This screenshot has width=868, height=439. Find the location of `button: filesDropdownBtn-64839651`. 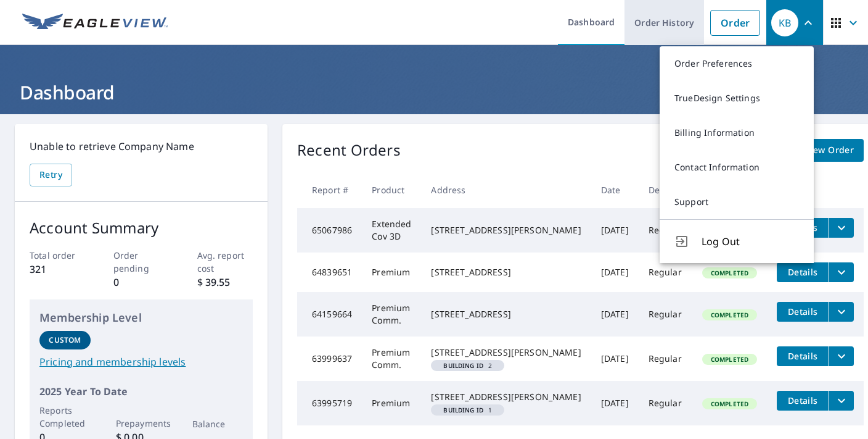

button: filesDropdownBtn-64839651 is located at coordinates (841, 272).